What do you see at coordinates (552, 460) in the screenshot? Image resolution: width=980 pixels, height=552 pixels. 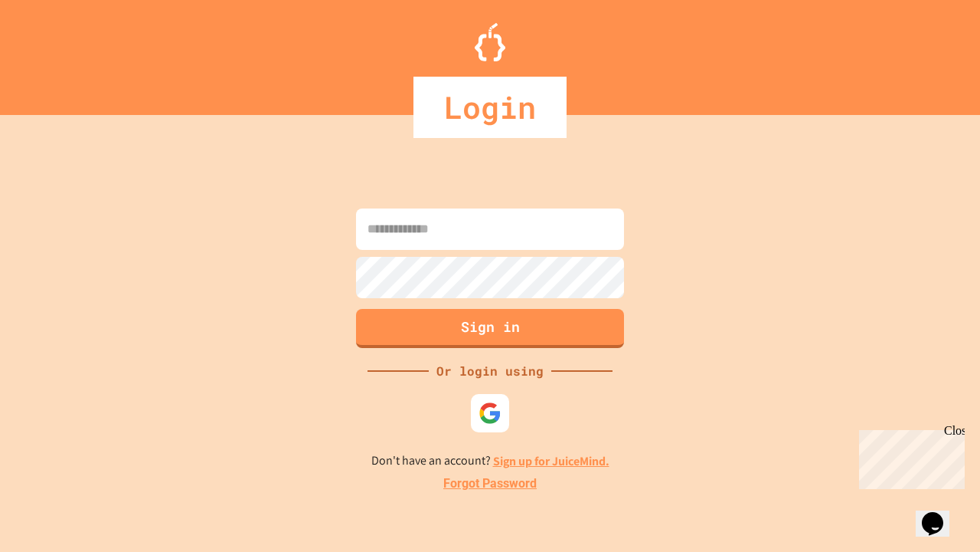 I see `a: Sign up for JuiceMind.` at bounding box center [552, 460].